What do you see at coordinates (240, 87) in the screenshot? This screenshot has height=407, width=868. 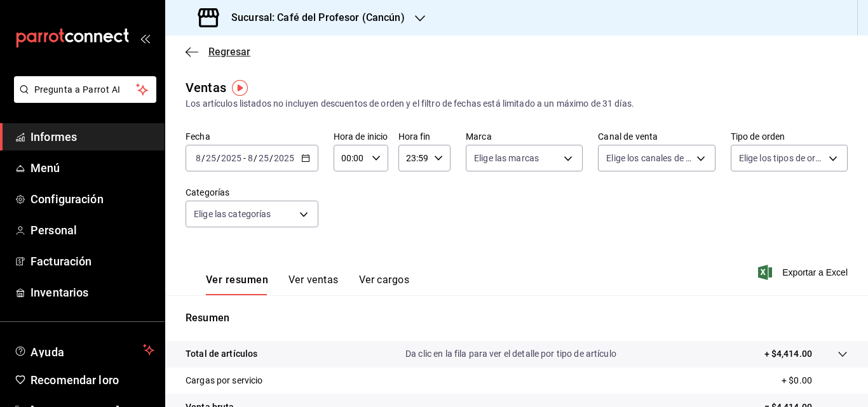 I see `img: Marcador de información sobre herramientas` at bounding box center [240, 87].